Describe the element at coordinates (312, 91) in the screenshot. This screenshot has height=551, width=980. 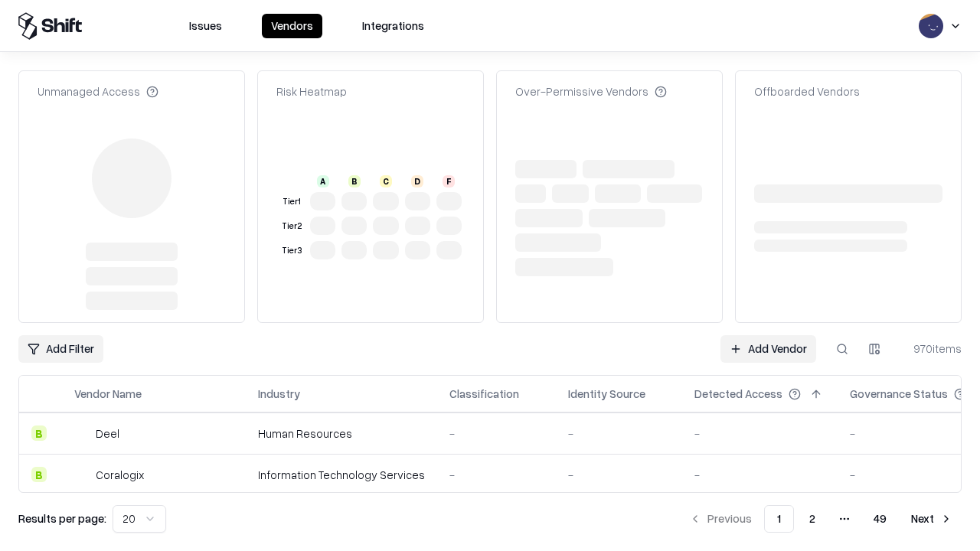
I see `div: Risk Heatmap` at that location.